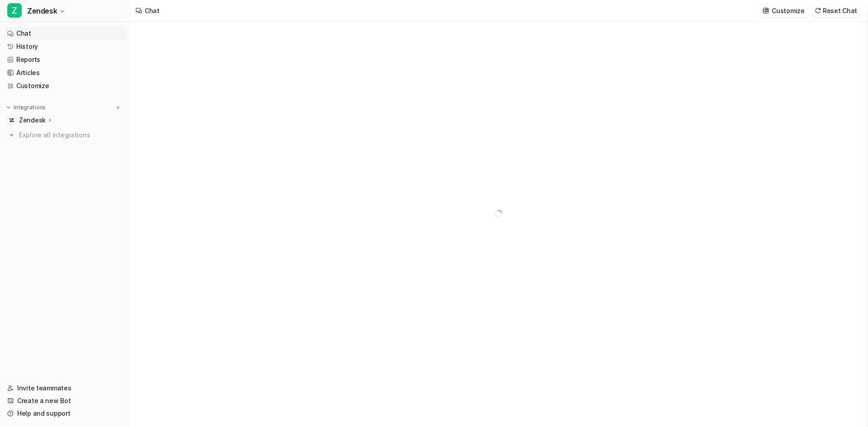 The height and width of the screenshot is (427, 868). What do you see at coordinates (836, 11) in the screenshot?
I see `button: Reset Chat` at bounding box center [836, 11].